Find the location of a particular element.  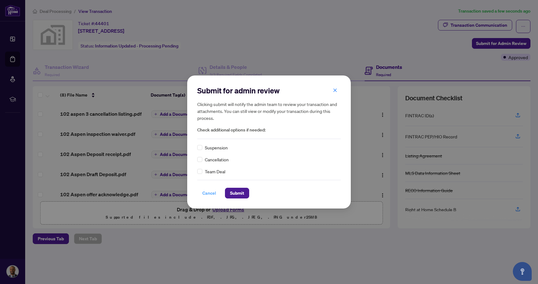

button: Cancel is located at coordinates (209, 193).